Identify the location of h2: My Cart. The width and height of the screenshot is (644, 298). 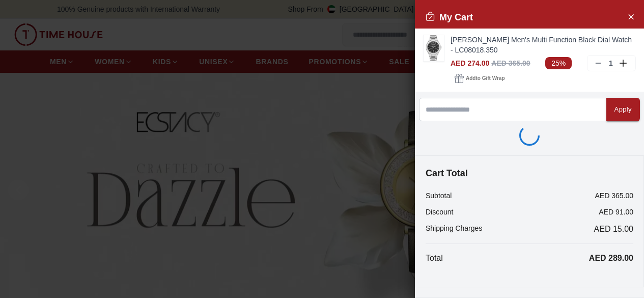
(449, 17).